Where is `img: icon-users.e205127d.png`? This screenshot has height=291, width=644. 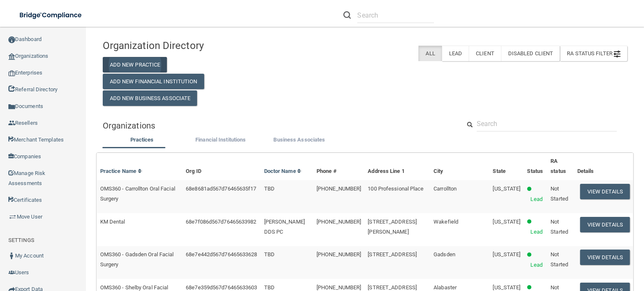
img: icon-users.e205127d.png is located at coordinates (12, 273).